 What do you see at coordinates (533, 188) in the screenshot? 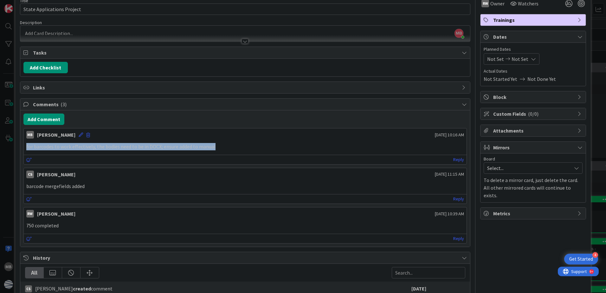
I see `p: To delete a mirror card, just delete the card. All other mirrored cards will continue to exists.` at bounding box center [533, 188].